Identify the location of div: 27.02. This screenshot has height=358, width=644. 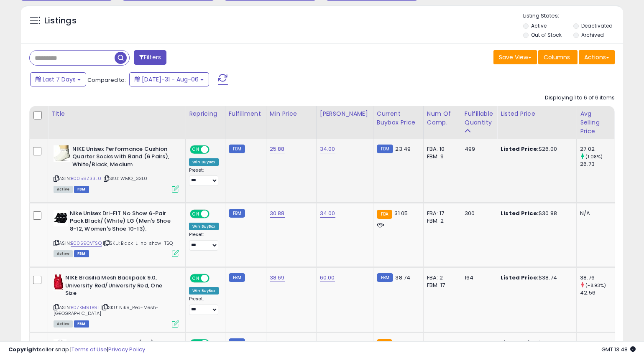
(597, 149).